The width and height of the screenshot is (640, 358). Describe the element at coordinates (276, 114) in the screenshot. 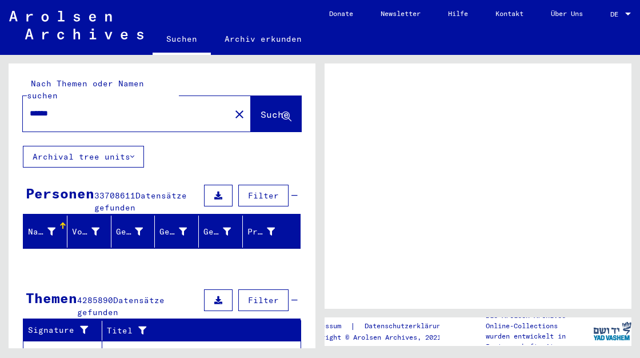

I see `button: Suche` at that location.